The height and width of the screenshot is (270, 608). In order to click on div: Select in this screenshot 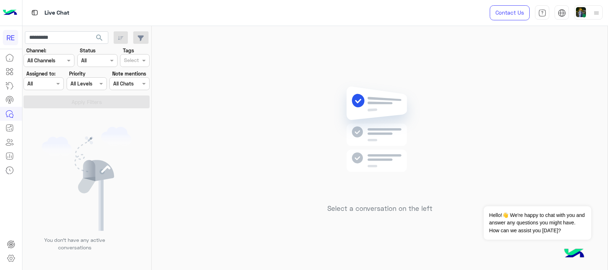, I will do `click(131, 61)`.